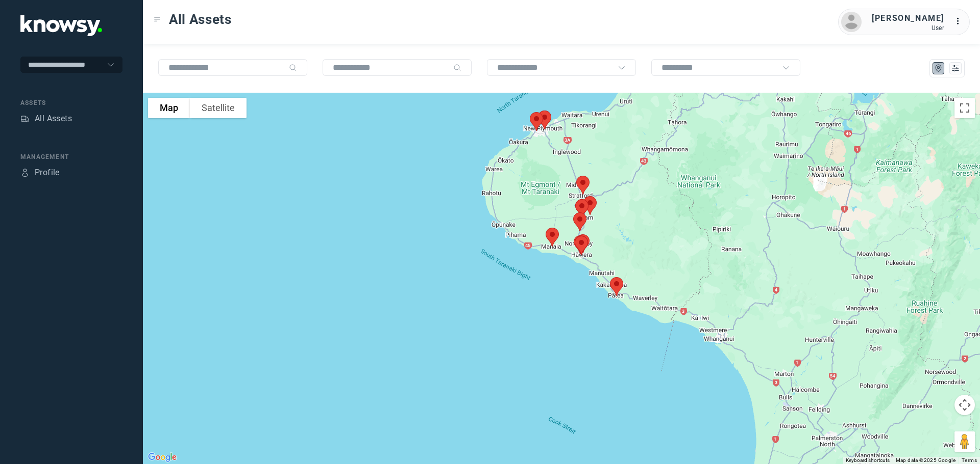 Image resolution: width=980 pixels, height=464 pixels. Describe the element at coordinates (46, 119) in the screenshot. I see `a: AssetsAll Assets` at that location.